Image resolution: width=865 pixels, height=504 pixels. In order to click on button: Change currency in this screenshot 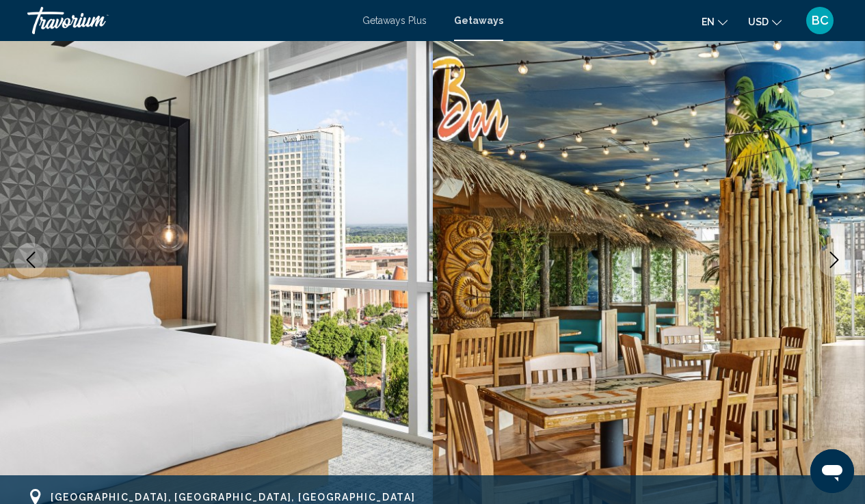, I will do `click(765, 21)`.